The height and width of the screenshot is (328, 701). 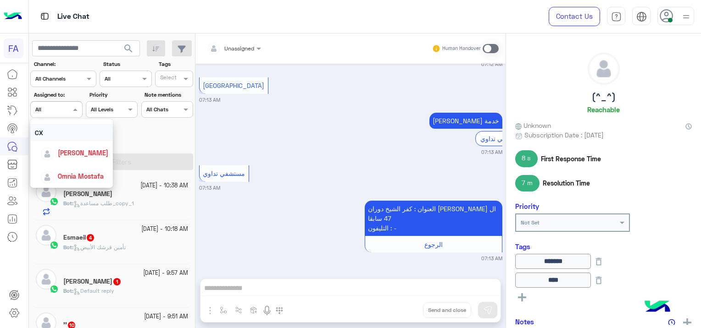 What do you see at coordinates (72, 133) in the screenshot?
I see `div: CX` at bounding box center [72, 133].